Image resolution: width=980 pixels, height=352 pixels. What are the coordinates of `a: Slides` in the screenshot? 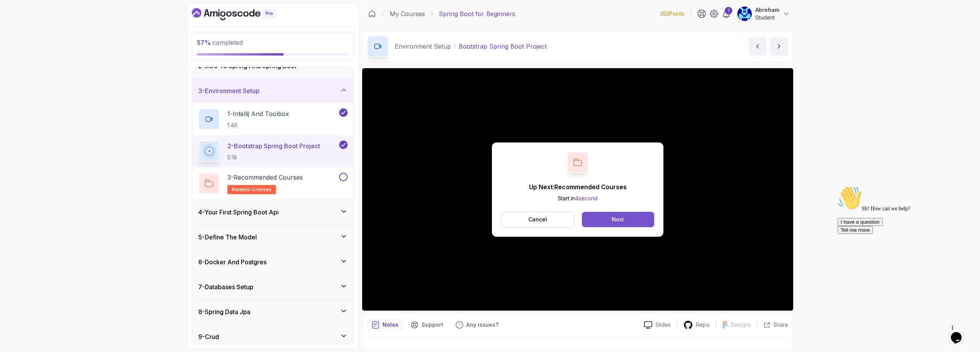 It's located at (658, 325).